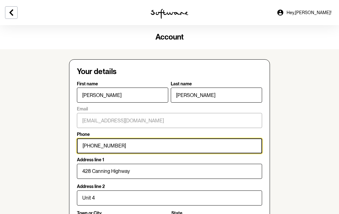 The height and width of the screenshot is (214, 339). What do you see at coordinates (91, 187) in the screenshot?
I see `p: Address line 2` at bounding box center [91, 187].